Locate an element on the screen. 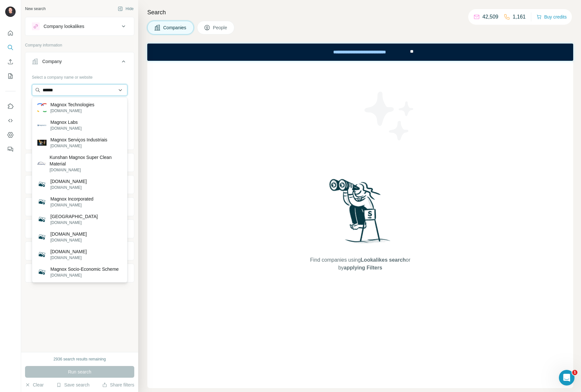 Image resolution: width=581 pixels, height=392 pixels. button: Industry is located at coordinates (80, 163).